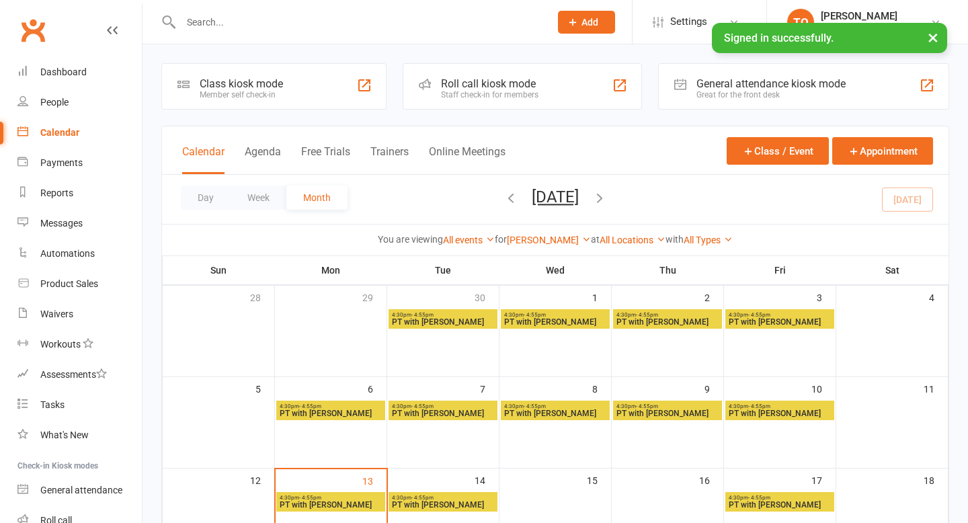  What do you see at coordinates (262, 296) in the screenshot?
I see `div: 28` at bounding box center [262, 296].